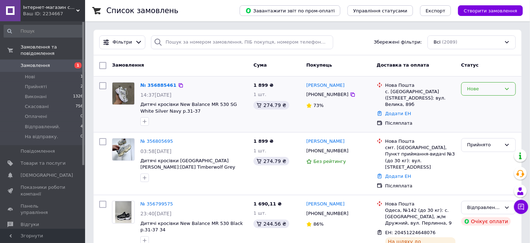 The height and width of the screenshot is (243, 530). What do you see at coordinates (44, 31) in the screenshot?
I see `input: Пошук` at bounding box center [44, 31].